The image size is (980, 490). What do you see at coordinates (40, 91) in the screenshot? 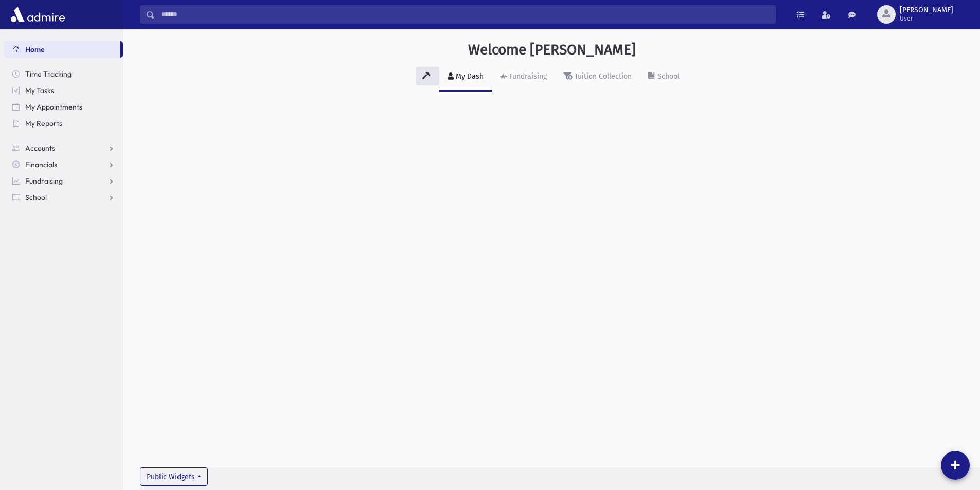
I see `span: My Tasks` at bounding box center [40, 91].